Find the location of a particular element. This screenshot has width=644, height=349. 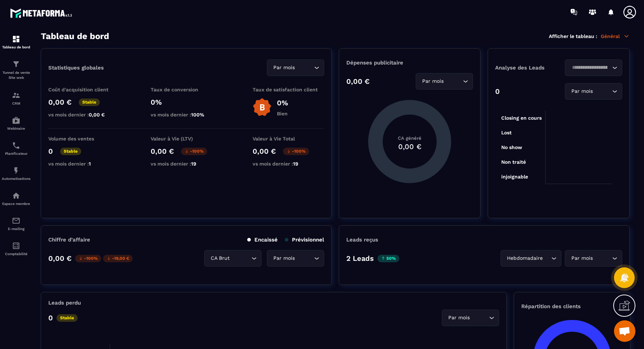

a: schedulerschedulerPlanificateur is located at coordinates (16, 148).